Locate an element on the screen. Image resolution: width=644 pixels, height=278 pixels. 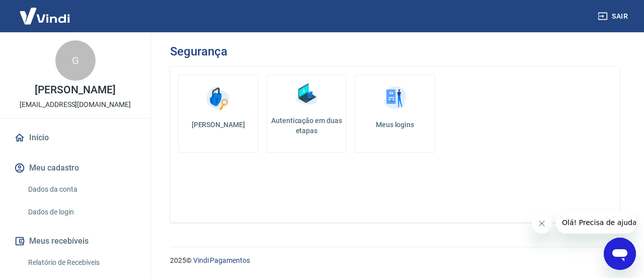
a: Dados de login is located at coordinates (81, 212).